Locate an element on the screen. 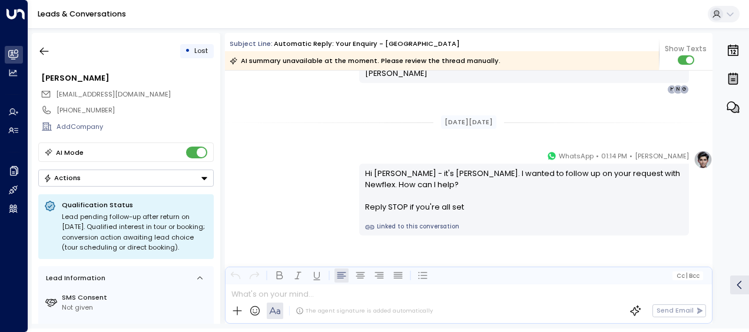 The height and width of the screenshot is (332, 749). div: Not given is located at coordinates (135, 307).